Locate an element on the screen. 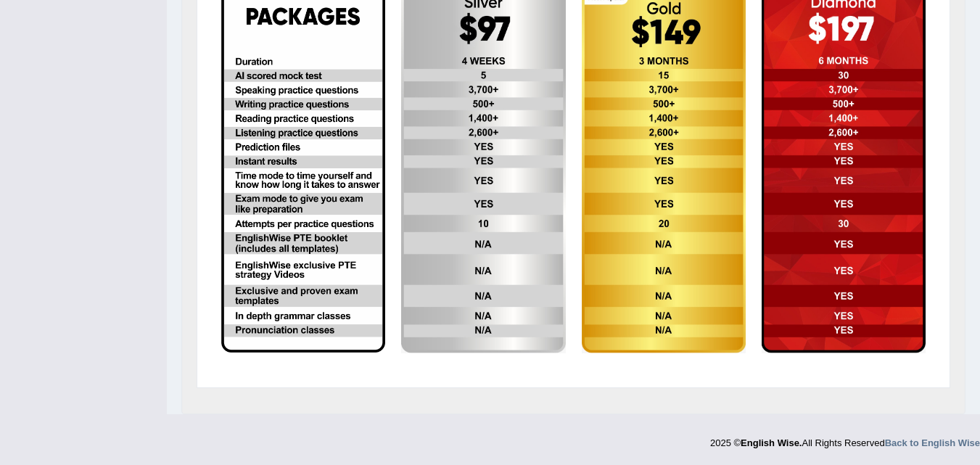  div: 2025 © All Rights Reserved is located at coordinates (845, 439).